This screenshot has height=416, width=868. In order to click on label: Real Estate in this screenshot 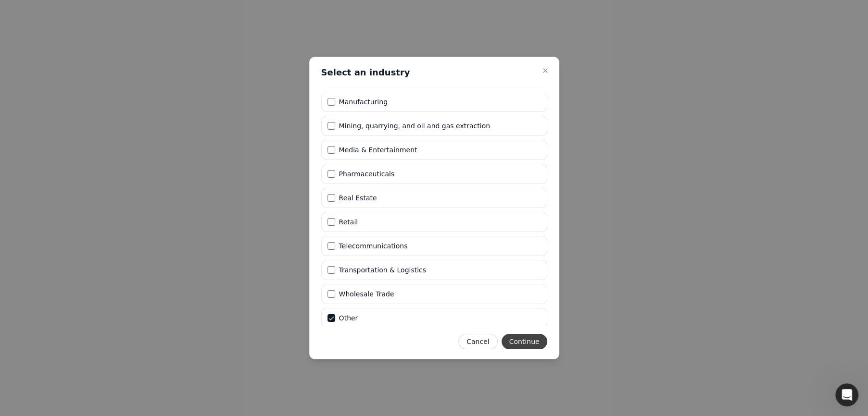, I will do `click(358, 198)`.